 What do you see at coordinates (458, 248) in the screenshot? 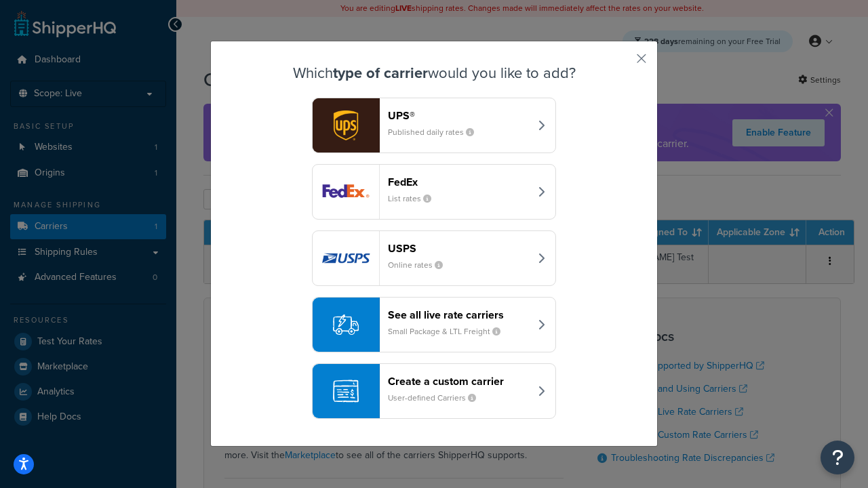
I see `header: USPS` at bounding box center [458, 248].